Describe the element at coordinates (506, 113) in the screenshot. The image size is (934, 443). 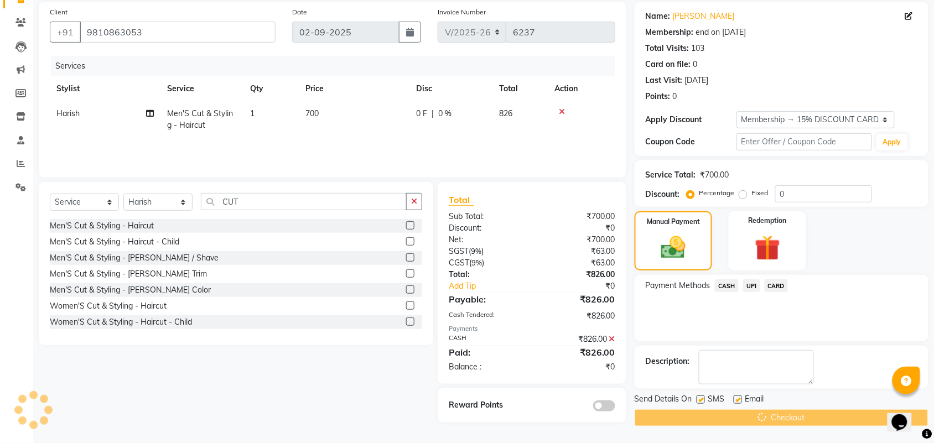
I see `span: 826` at that location.